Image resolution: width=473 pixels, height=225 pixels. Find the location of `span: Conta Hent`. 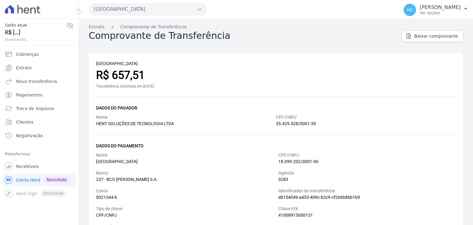

span: Conta Hent is located at coordinates (28, 180).